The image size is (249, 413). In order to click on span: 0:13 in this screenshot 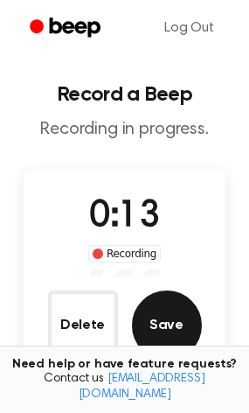, I will do `click(124, 217)`.